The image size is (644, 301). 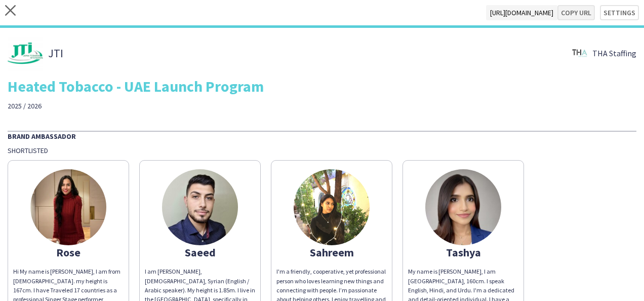 I want to click on div: Saeed, so click(x=200, y=252).